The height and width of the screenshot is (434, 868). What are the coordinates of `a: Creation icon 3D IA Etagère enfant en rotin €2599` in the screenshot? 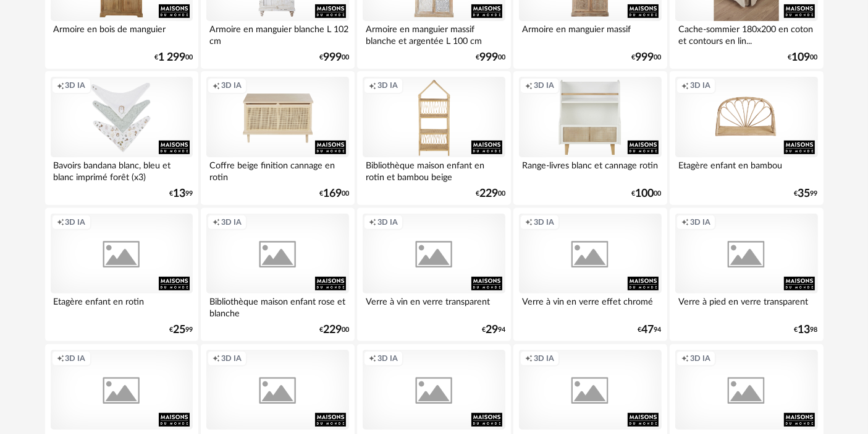 It's located at (122, 274).